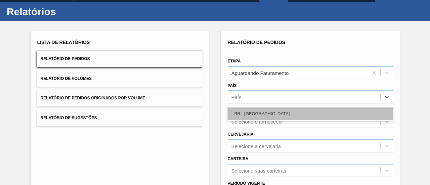 This screenshot has height=185, width=430. I want to click on div: País, so click(236, 97).